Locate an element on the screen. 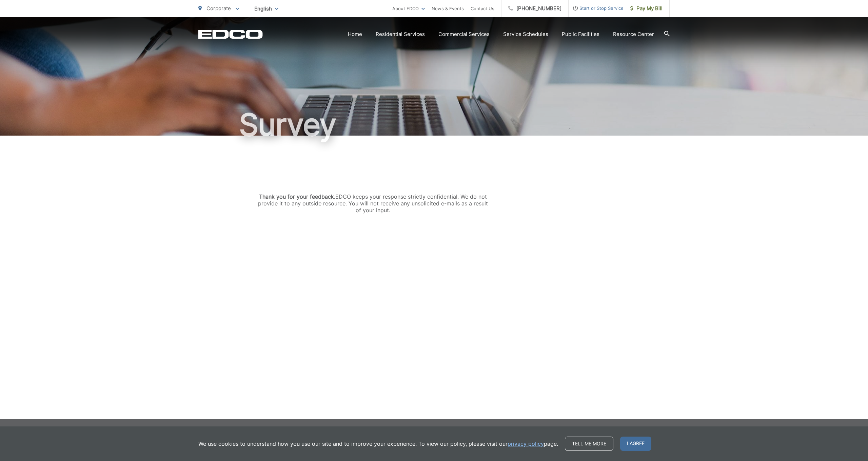  strong: Thank you for your feedback. is located at coordinates (297, 197).